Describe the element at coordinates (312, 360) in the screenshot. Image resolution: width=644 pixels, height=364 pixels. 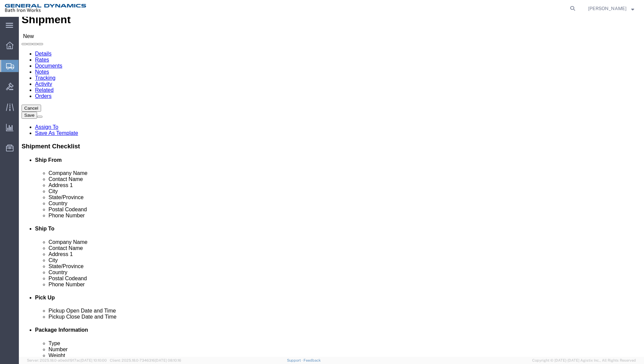
I see `a: Feedback` at that location.